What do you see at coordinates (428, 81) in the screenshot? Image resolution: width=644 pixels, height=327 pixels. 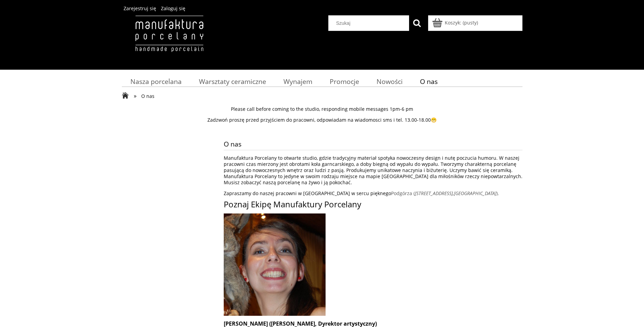 I see `a: O nas` at bounding box center [428, 81].